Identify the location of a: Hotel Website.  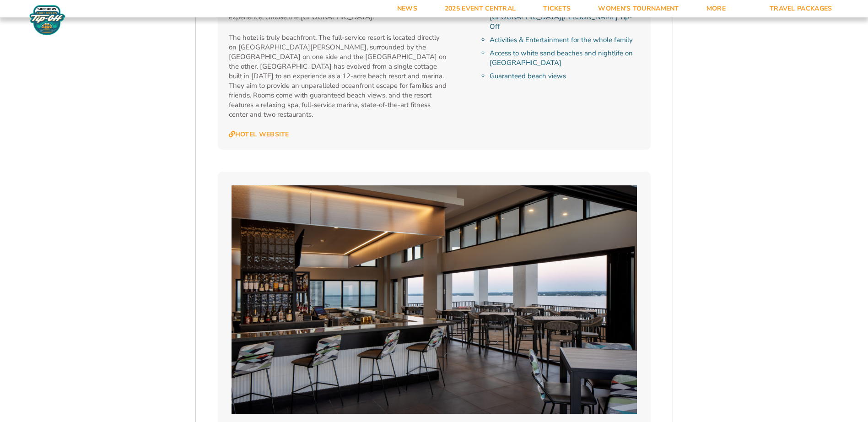
(259, 134).